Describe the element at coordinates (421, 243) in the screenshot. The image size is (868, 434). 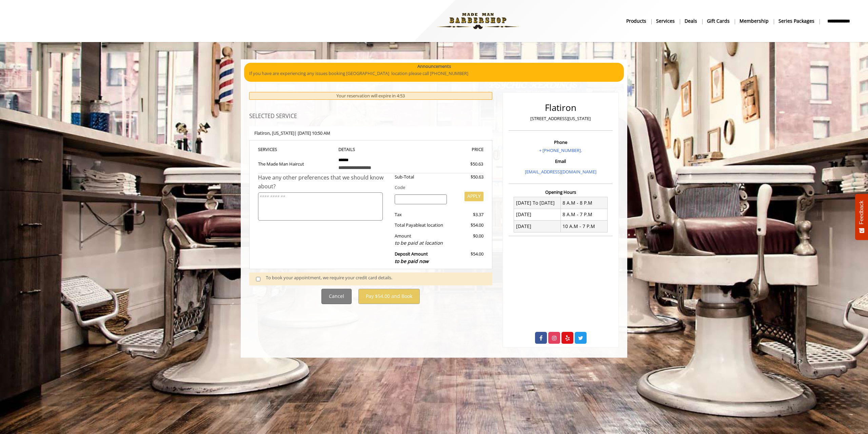
I see `div: to be paid at location` at that location.